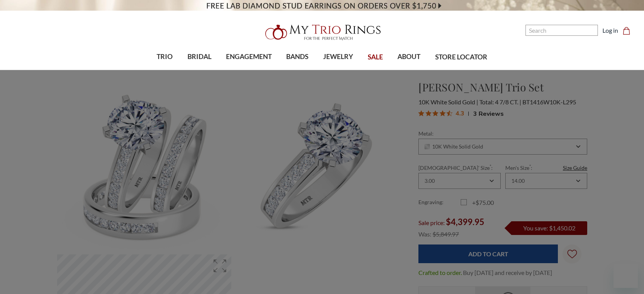 The image size is (644, 294). Describe the element at coordinates (629, 30) in the screenshot. I see `a: Cart with 0 items` at that location.